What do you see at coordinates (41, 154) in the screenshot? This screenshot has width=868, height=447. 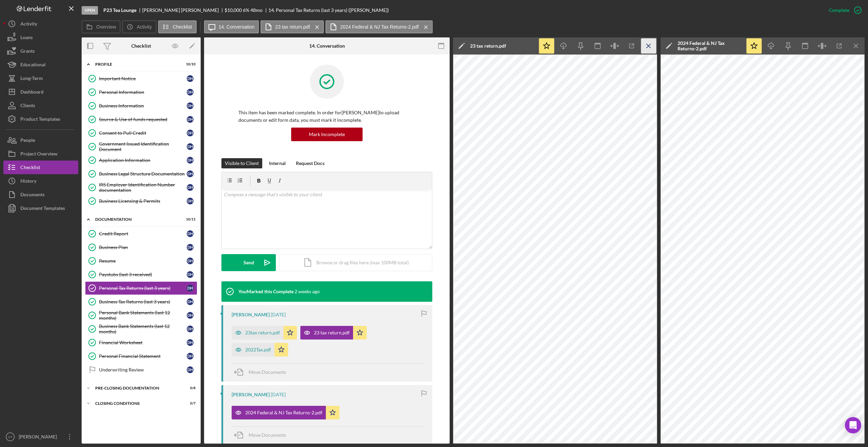 I see `button: Project Overview` at bounding box center [41, 154].